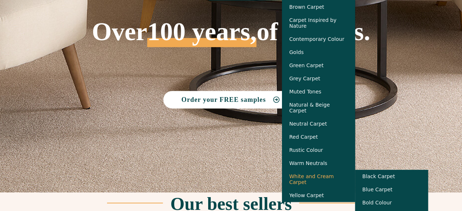 The height and width of the screenshot is (211, 462). I want to click on a: Black Carpet, so click(391, 176).